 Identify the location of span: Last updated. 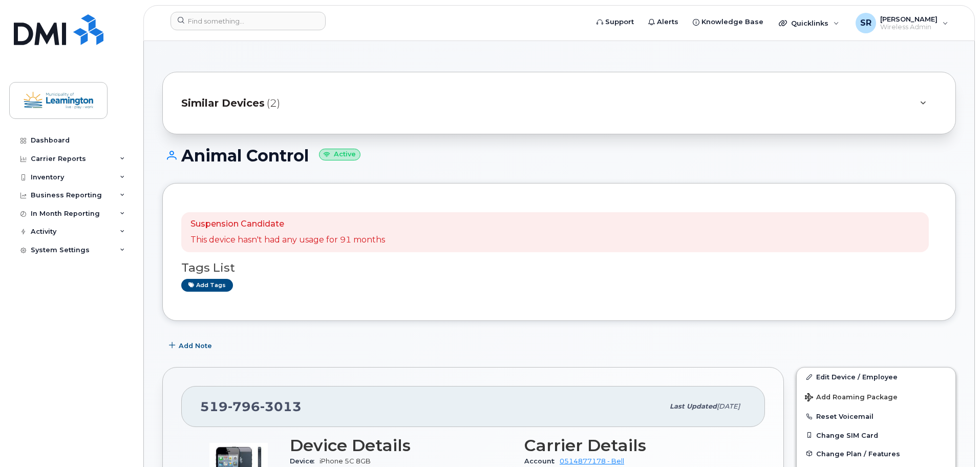
(693, 406).